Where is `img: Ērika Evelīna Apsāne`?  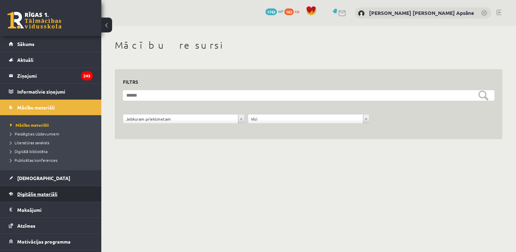
img: Ērika Evelīna Apsāne is located at coordinates (361, 13).